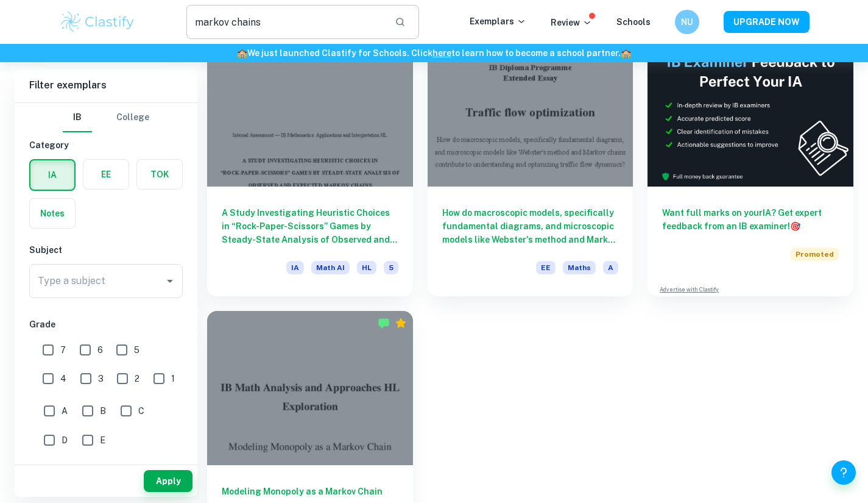  Describe the element at coordinates (100, 350) in the screenshot. I see `span: 6` at that location.